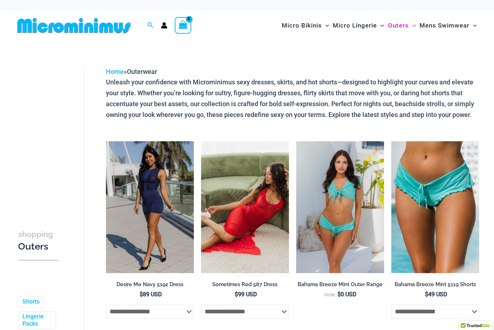 This screenshot has height=330, width=494. I want to click on a: Micro LingerieMenu ToggleMenu Toggle, so click(358, 25).